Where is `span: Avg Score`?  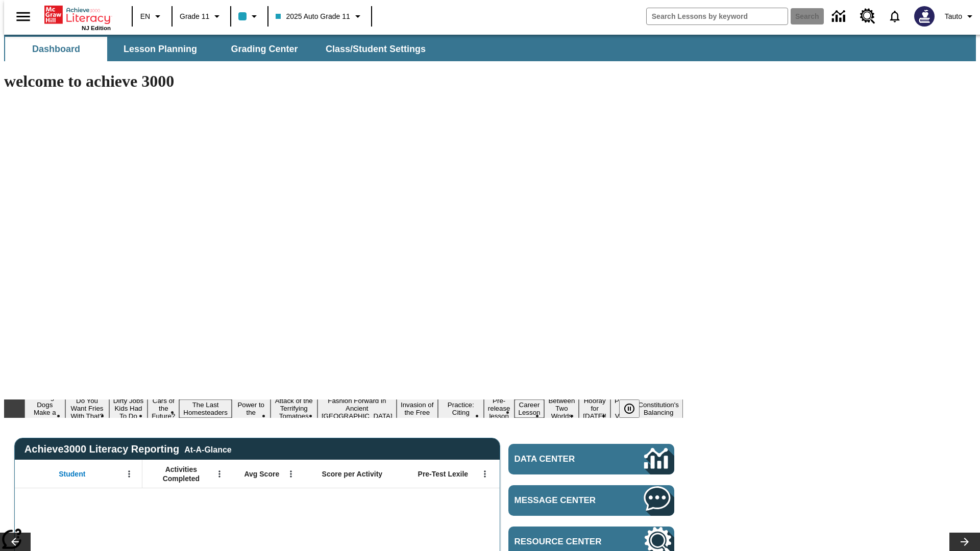
span: Avg Score is located at coordinates (261, 474).